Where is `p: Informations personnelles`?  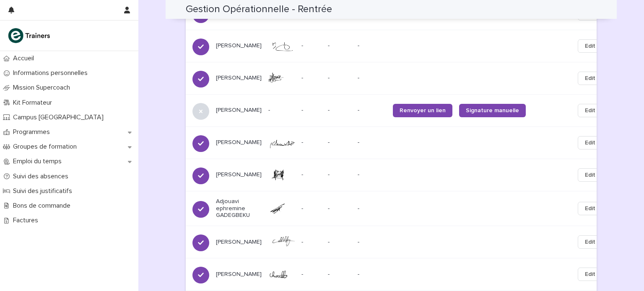
p: Informations personnelles is located at coordinates (52, 73).